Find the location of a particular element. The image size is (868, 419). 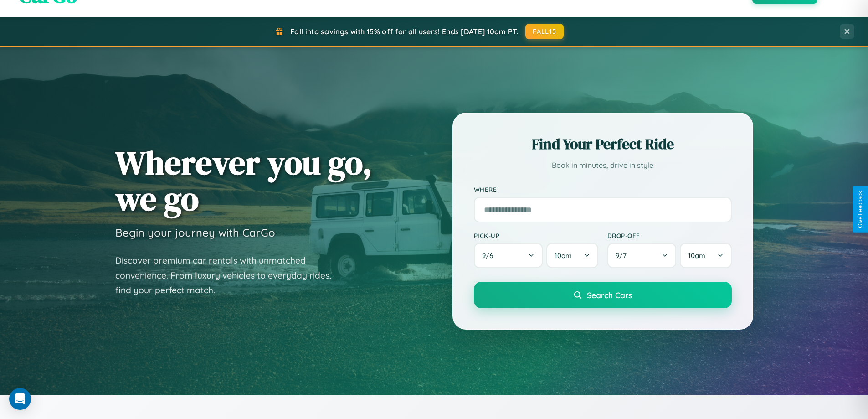

h3: Begin your journey with CarGo is located at coordinates (195, 232).